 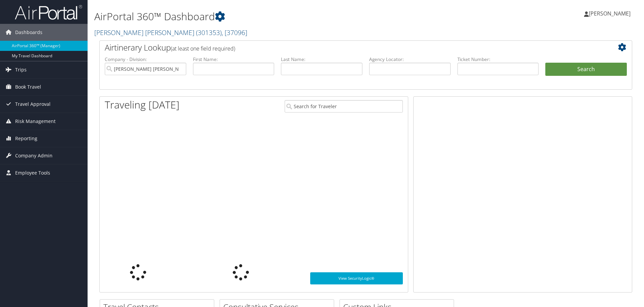 What do you see at coordinates (234, 59) in the screenshot?
I see `label: First Name:` at bounding box center [234, 59].